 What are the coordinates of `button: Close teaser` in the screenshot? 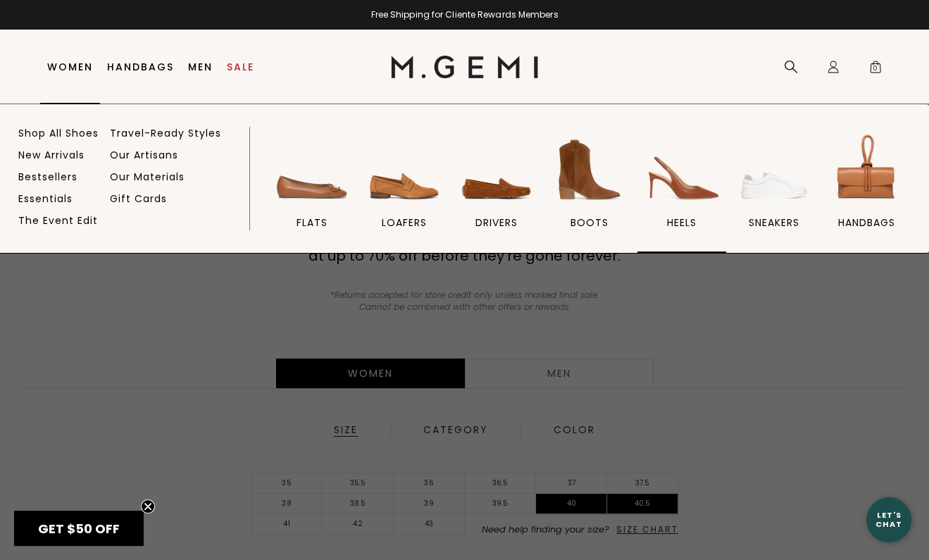 It's located at (148, 506).